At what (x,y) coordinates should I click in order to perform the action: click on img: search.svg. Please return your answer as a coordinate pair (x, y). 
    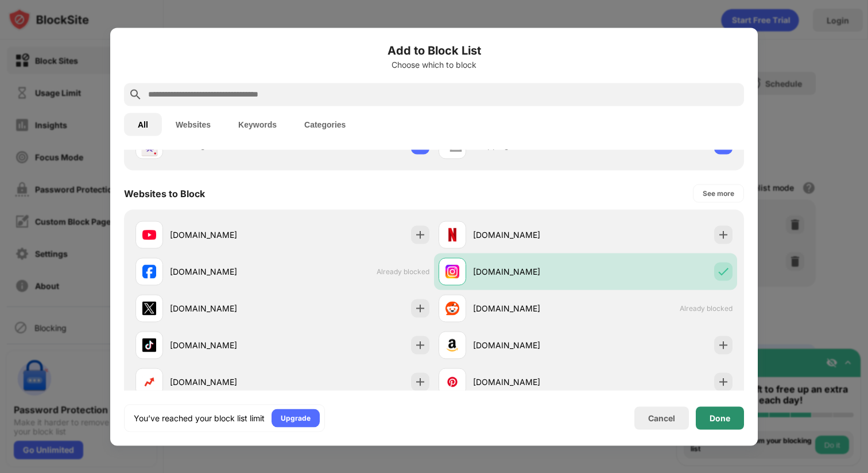
    Looking at the image, I should click on (135, 94).